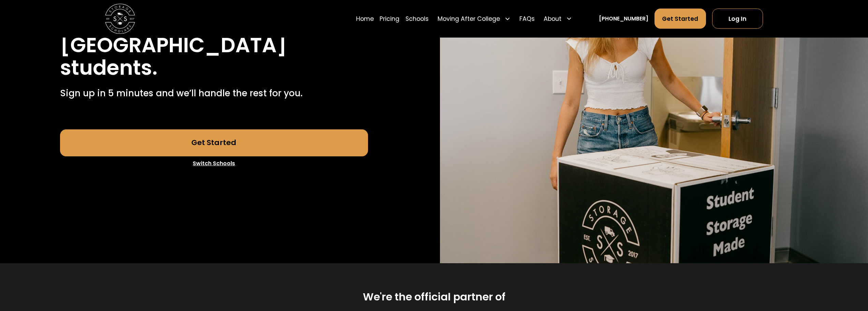 This screenshot has width=868, height=311. What do you see at coordinates (390, 18) in the screenshot?
I see `a: Pricing` at bounding box center [390, 18].